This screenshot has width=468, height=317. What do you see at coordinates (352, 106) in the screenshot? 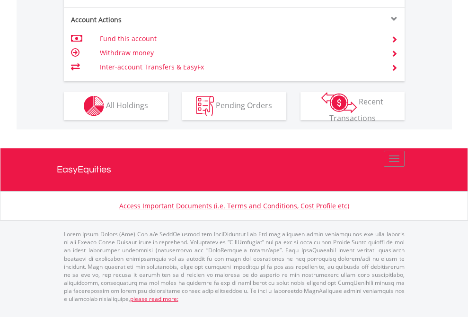
I see `button: Recent Transactions` at bounding box center [352, 106].